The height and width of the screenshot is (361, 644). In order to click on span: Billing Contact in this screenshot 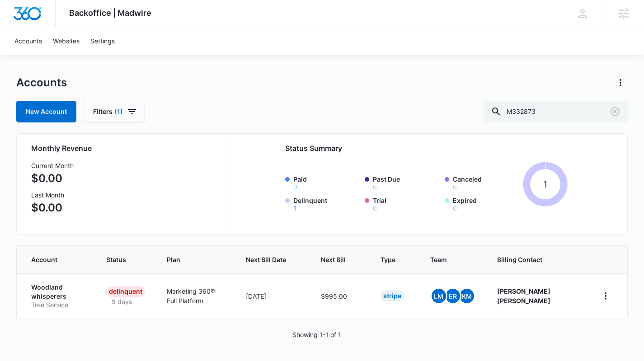, I will do `click(537, 259)`.